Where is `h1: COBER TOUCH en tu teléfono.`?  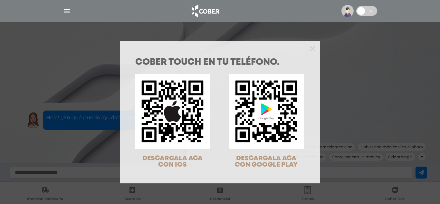 h1: COBER TOUCH en tu teléfono. is located at coordinates (220, 62).